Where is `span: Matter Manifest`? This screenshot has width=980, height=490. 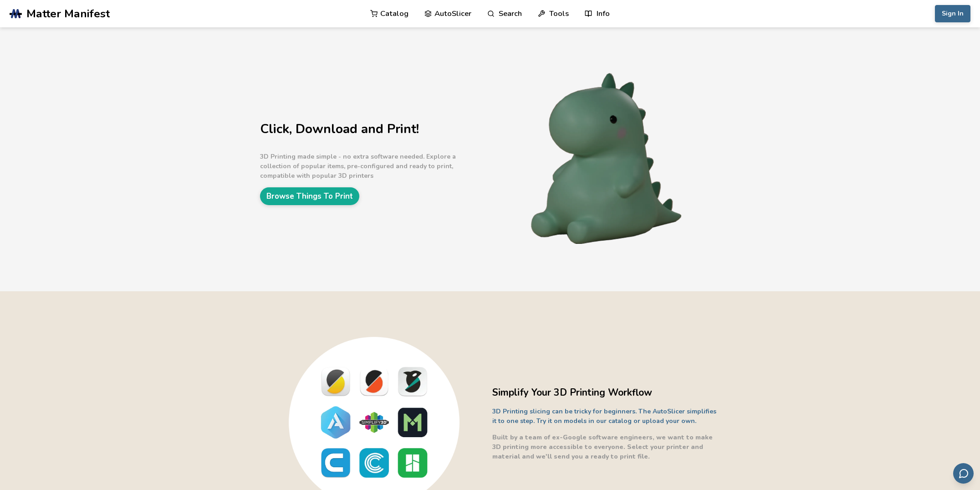 span: Matter Manifest is located at coordinates (68, 14).